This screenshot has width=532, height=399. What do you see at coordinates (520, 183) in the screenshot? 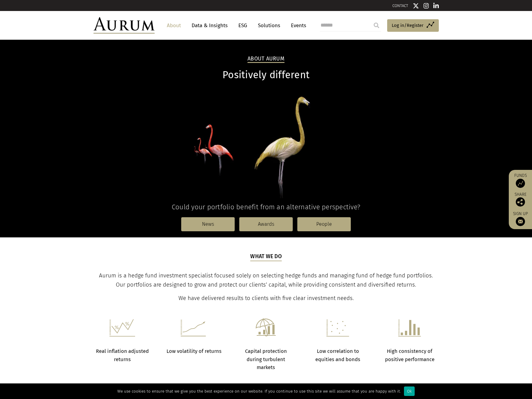
I see `img: Access Funds` at bounding box center [520, 183].